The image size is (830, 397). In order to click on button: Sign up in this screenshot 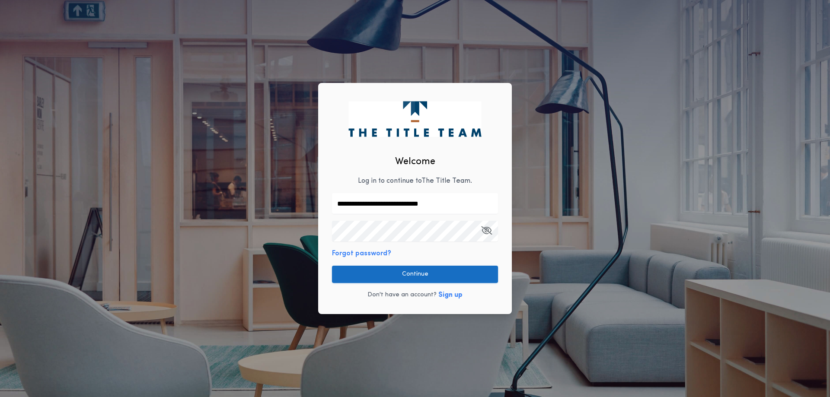, I will do `click(450, 295)`.